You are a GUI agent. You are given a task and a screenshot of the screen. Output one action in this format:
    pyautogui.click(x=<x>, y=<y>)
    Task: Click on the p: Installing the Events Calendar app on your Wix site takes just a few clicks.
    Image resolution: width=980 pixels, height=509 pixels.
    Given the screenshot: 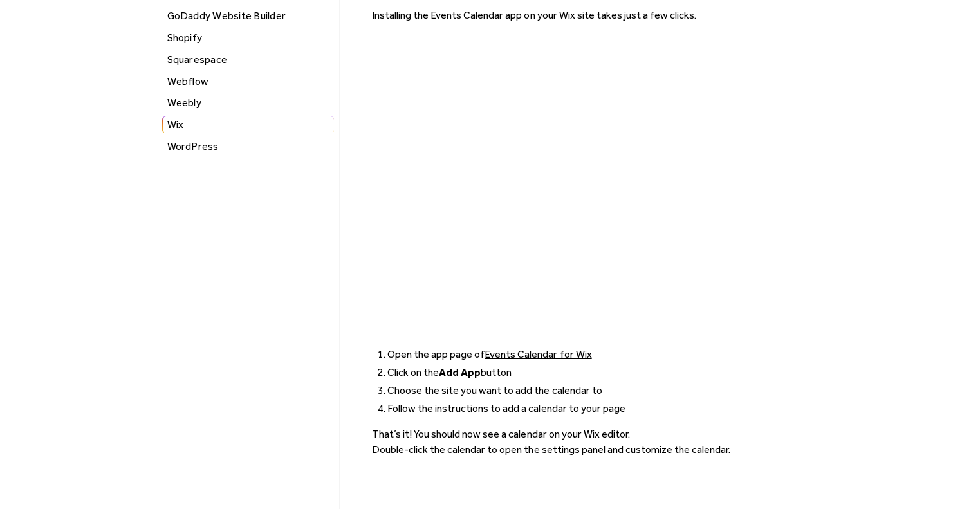 What is the action you would take?
    pyautogui.click(x=596, y=15)
    